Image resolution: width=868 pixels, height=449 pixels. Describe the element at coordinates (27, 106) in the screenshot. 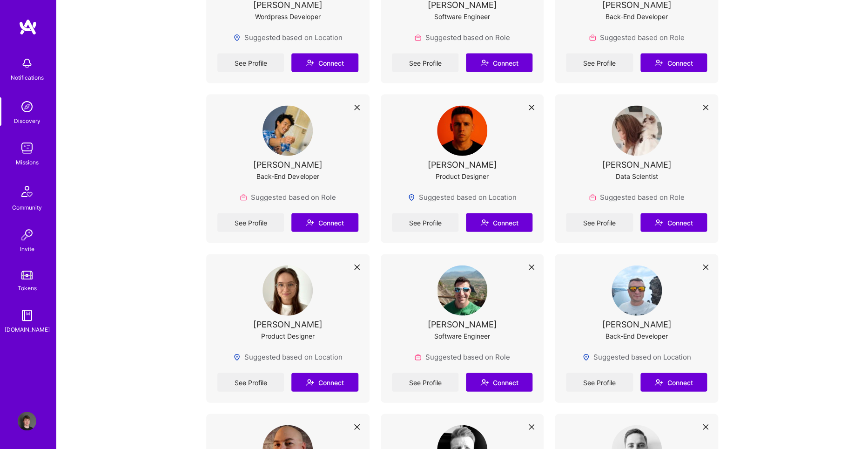

I see `img: discovery` at that location.